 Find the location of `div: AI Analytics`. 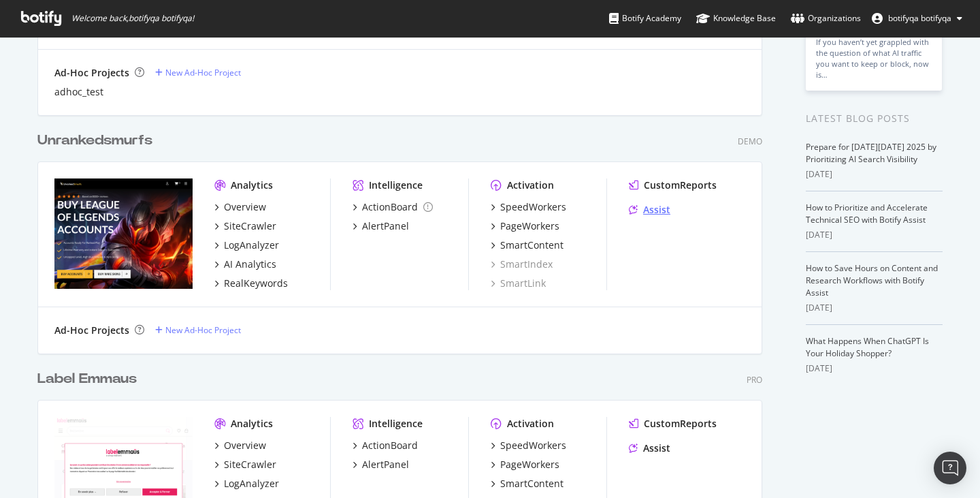

div: AI Analytics is located at coordinates (250, 264).